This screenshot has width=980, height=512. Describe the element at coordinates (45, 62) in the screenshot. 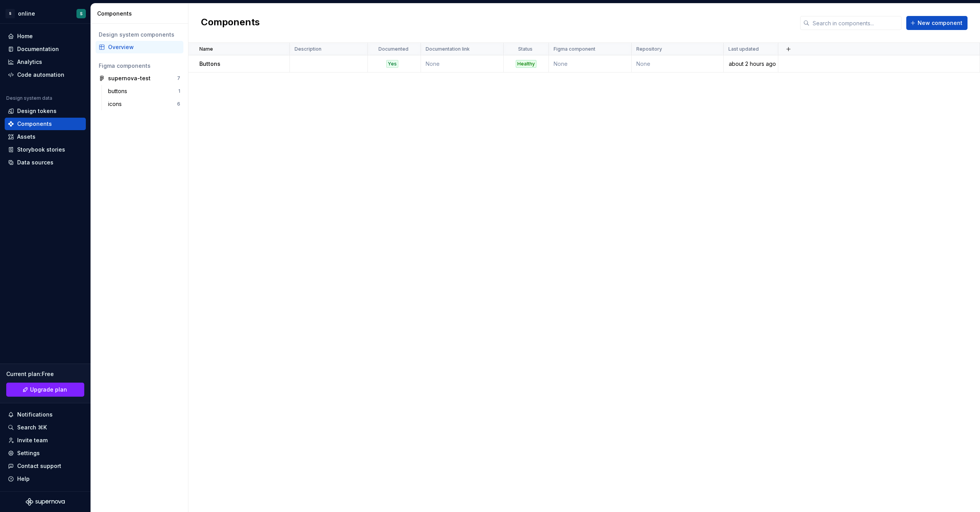

I see `a: Analytics` at that location.